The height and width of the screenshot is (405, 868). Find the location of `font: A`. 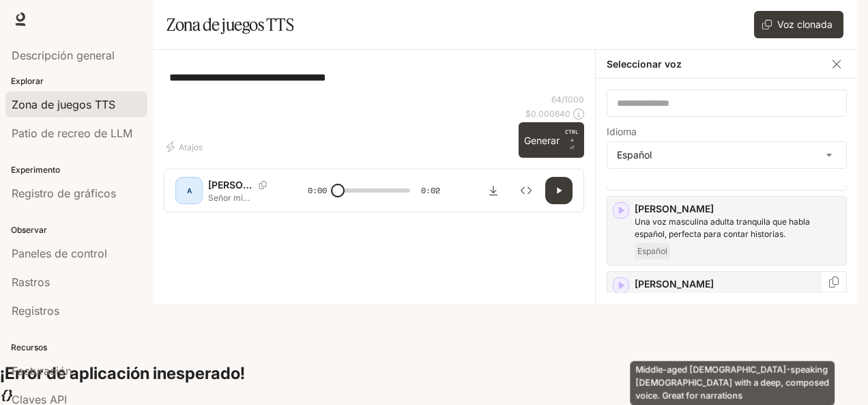

font: A is located at coordinates (189, 191).